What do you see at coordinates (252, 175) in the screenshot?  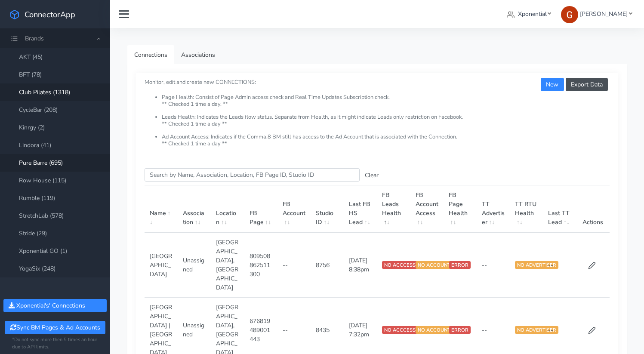 I see `input: enter text you want to search` at bounding box center [252, 175].